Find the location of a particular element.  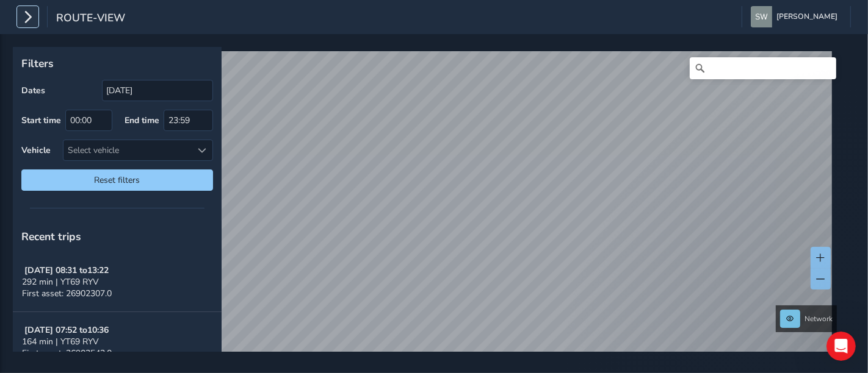

label: End time is located at coordinates (142, 120).